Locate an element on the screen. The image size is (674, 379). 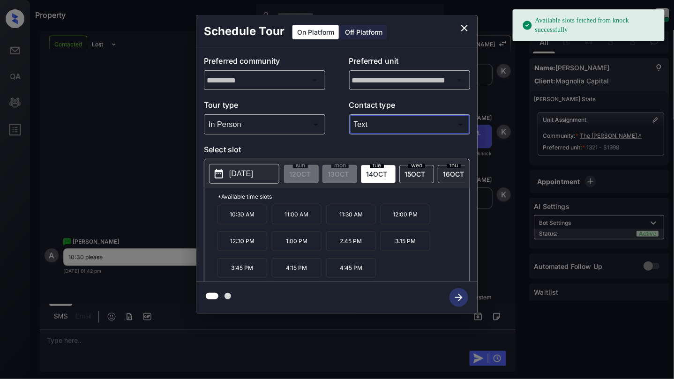
p: 12:30 PM is located at coordinates (242, 241).